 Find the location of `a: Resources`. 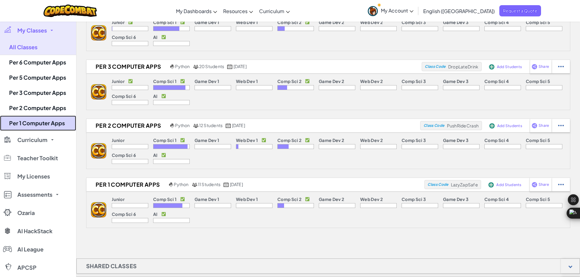

a: Resources is located at coordinates (238, 11).